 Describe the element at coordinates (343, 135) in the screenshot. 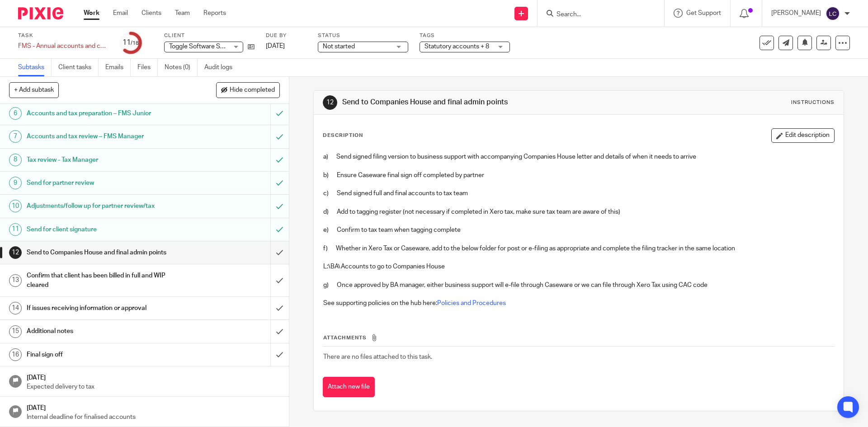

I see `p: Description` at that location.